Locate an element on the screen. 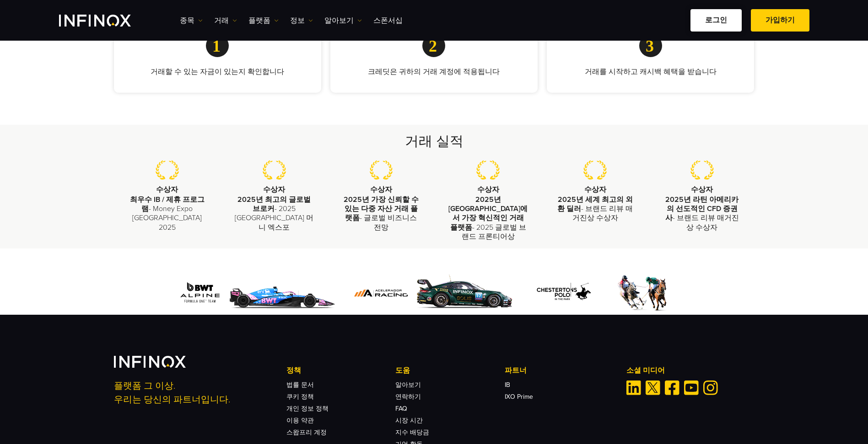 Image resolution: width=868 pixels, height=444 pixels. a: 스왑프리 계정 is located at coordinates (306, 432).